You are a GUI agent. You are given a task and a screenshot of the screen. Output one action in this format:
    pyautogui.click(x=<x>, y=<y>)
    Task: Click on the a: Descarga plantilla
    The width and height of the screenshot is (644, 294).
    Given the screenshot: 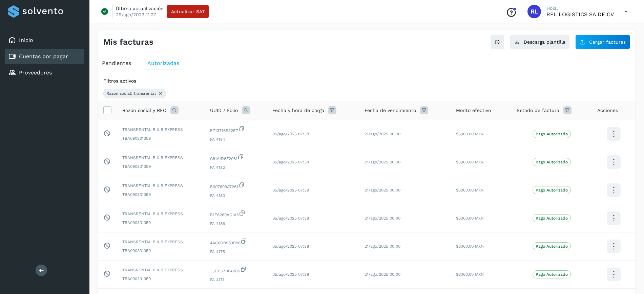 What is the action you would take?
    pyautogui.click(x=539, y=42)
    